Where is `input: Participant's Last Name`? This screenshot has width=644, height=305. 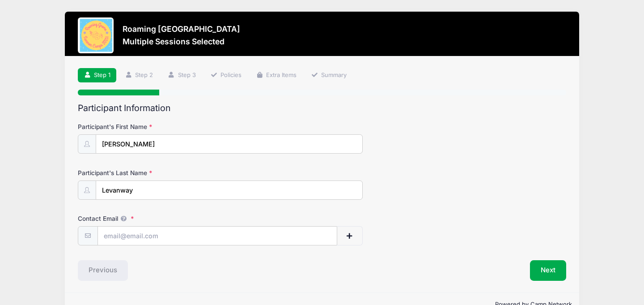 input: Participant's Last Name is located at coordinates (229, 190).